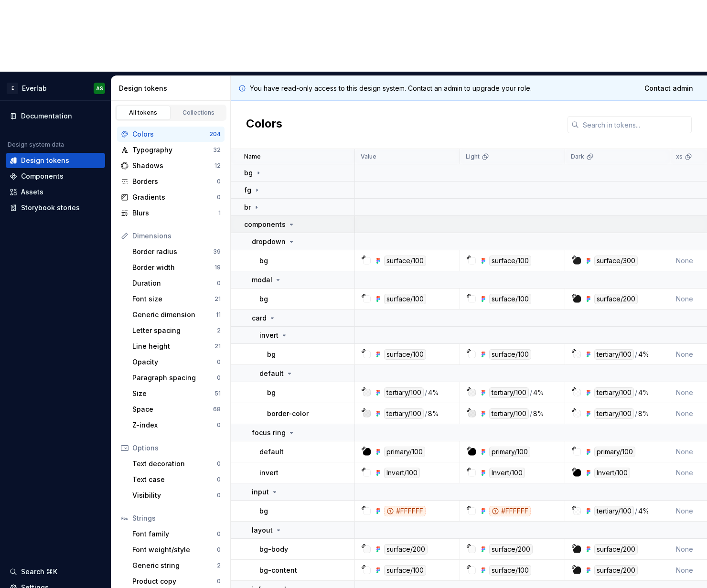 This screenshot has height=588, width=707. I want to click on p: bg-body, so click(273, 549).